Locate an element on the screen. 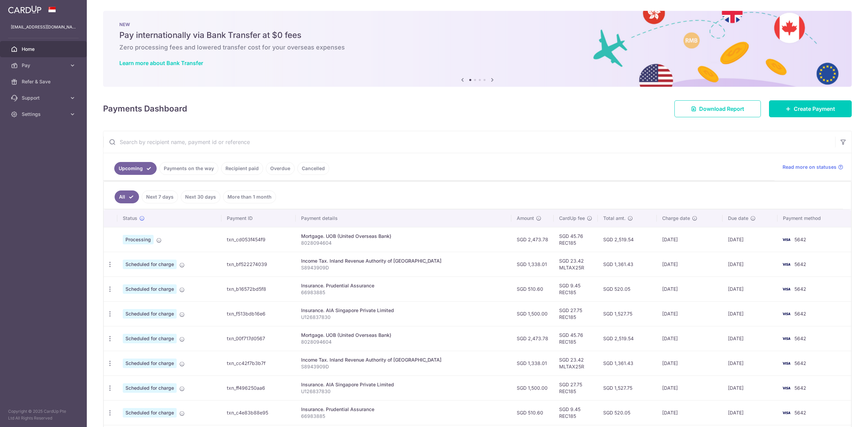  td: txn_cd053f454f9 is located at coordinates (259, 239).